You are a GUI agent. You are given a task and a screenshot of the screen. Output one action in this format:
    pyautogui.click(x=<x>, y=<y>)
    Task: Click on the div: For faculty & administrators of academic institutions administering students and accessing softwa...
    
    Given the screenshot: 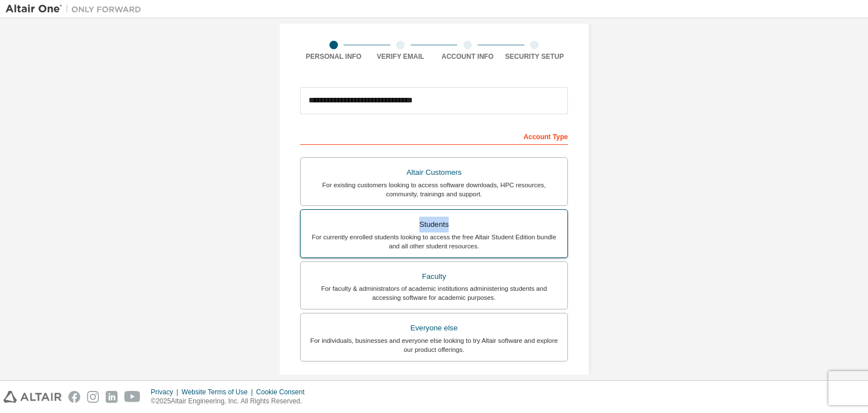 What is the action you would take?
    pyautogui.click(x=434, y=293)
    